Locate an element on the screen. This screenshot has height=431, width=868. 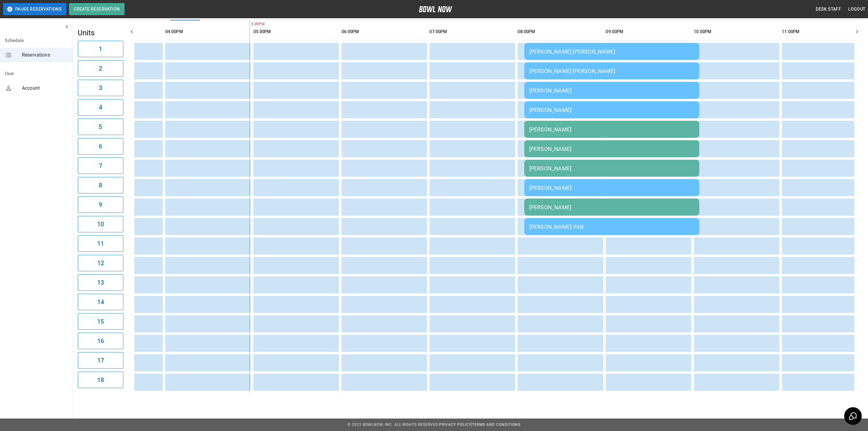
h6: 18 is located at coordinates (101, 380).